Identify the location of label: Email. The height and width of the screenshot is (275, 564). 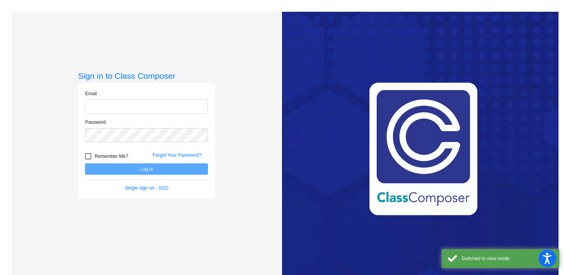
(91, 94).